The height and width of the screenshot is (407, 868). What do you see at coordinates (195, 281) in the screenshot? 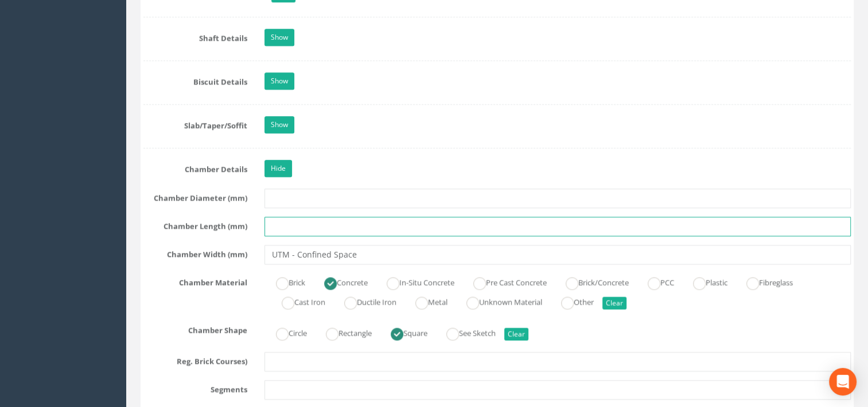
I see `label: Chamber Material` at bounding box center [195, 281].